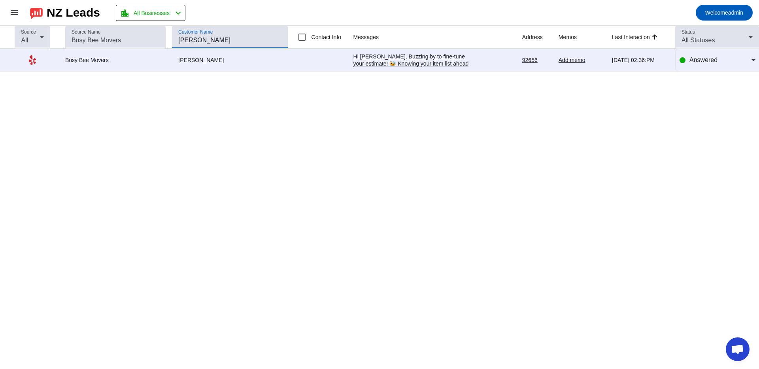 The height and width of the screenshot is (369, 759). I want to click on th: Messages, so click(437, 37).